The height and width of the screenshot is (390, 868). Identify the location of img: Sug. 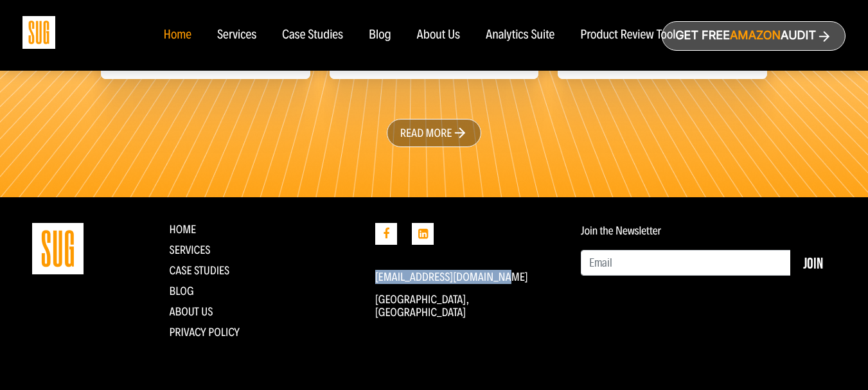
(38, 32).